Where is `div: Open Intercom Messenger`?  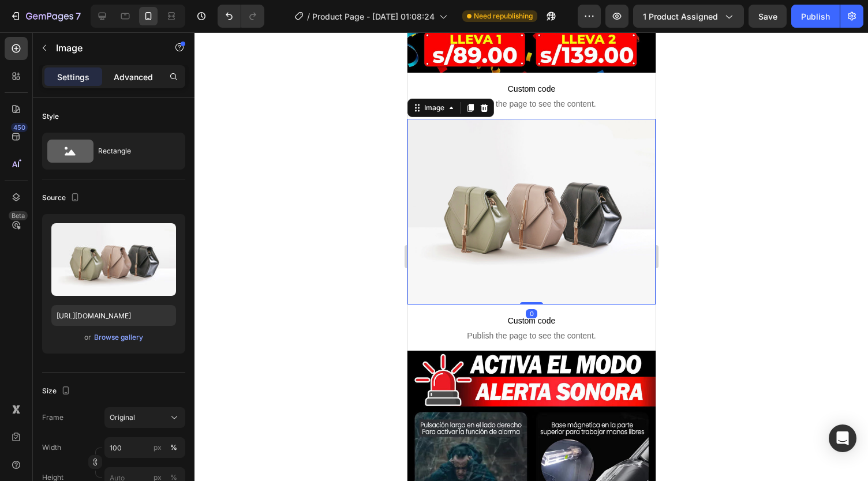
div: Open Intercom Messenger is located at coordinates (843, 438).